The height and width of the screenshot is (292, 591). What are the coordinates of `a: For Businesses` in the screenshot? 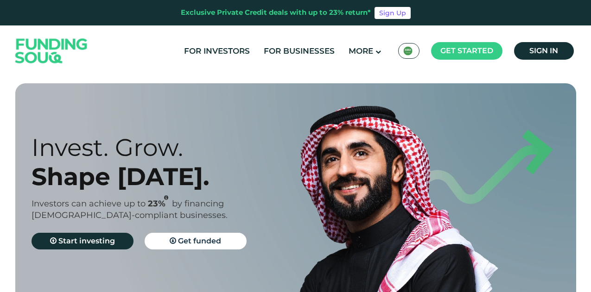 It's located at (299, 51).